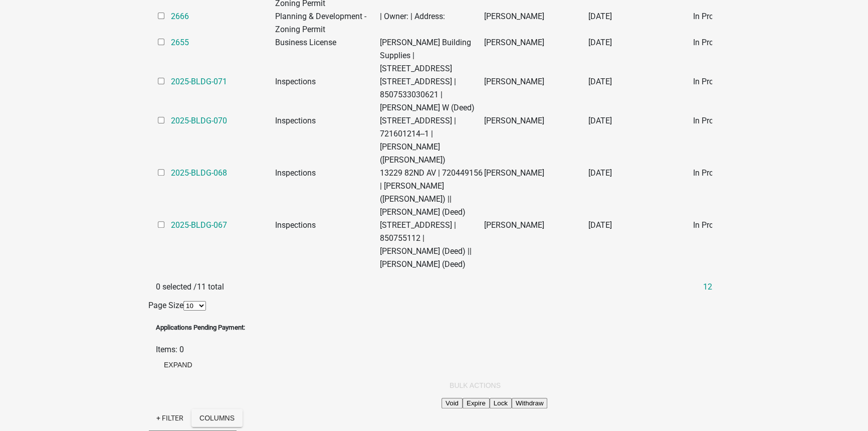  I want to click on span: Tracy Troutner, so click(514, 225).